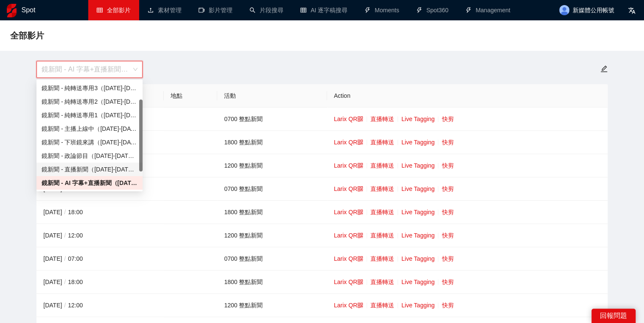  What do you see at coordinates (604, 69) in the screenshot?
I see `span: edit` at bounding box center [604, 69].